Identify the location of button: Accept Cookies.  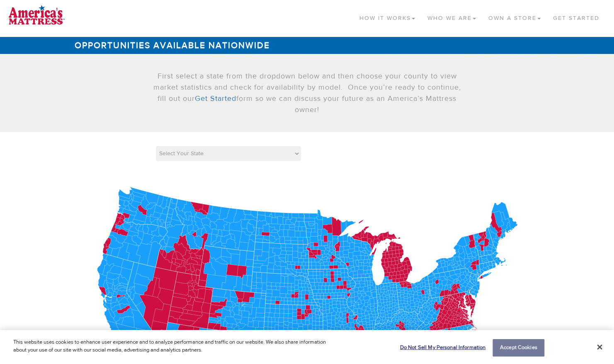
(519, 347).